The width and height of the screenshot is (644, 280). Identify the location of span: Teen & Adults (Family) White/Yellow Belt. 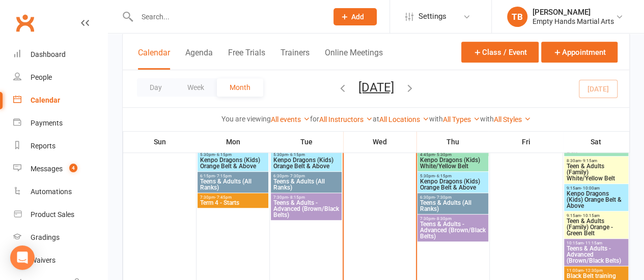
(597, 172).